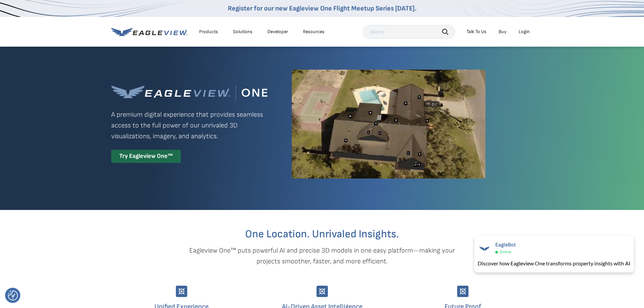  I want to click on h2: One Location. Unrivaled Insights., so click(322, 234).